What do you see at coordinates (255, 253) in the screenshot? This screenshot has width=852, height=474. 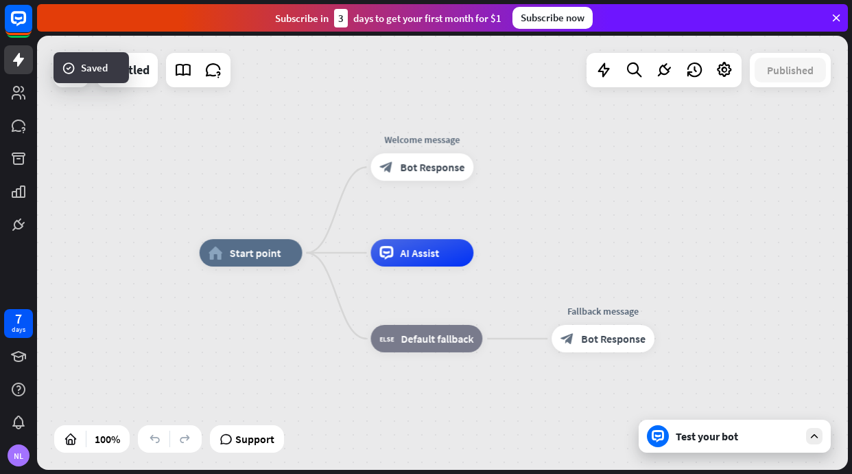 I see `span: Start point` at bounding box center [255, 253].